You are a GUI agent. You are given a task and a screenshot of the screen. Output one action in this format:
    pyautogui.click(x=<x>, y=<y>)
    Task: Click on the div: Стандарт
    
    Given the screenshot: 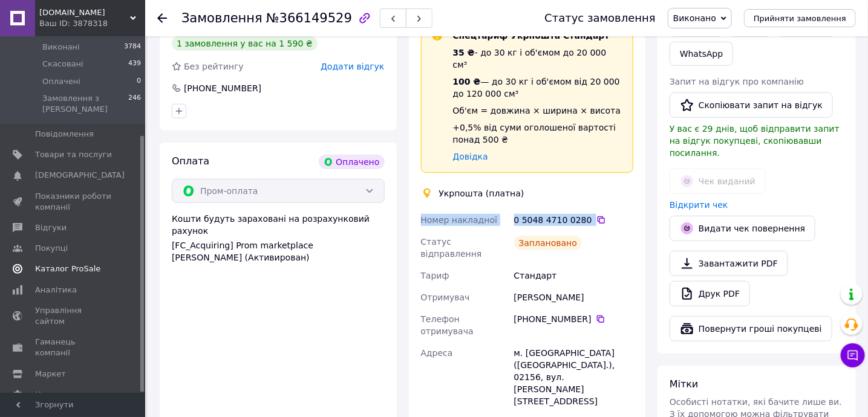 What is the action you would take?
    pyautogui.click(x=573, y=276)
    